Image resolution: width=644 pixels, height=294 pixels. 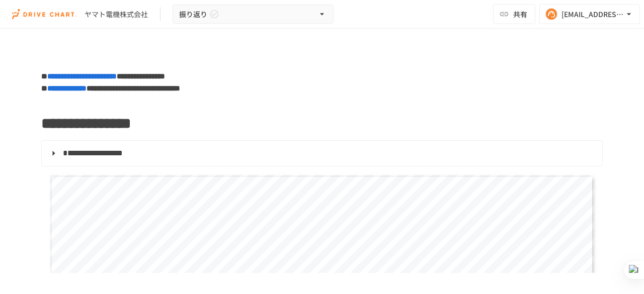 I want to click on span: 共有, so click(x=520, y=14).